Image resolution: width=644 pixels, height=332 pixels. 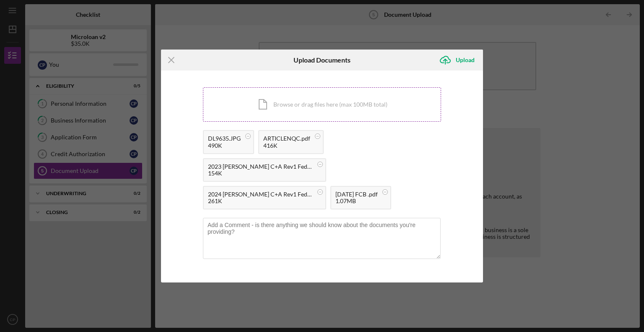 I want to click on div: DL9635.JPG, so click(x=224, y=138).